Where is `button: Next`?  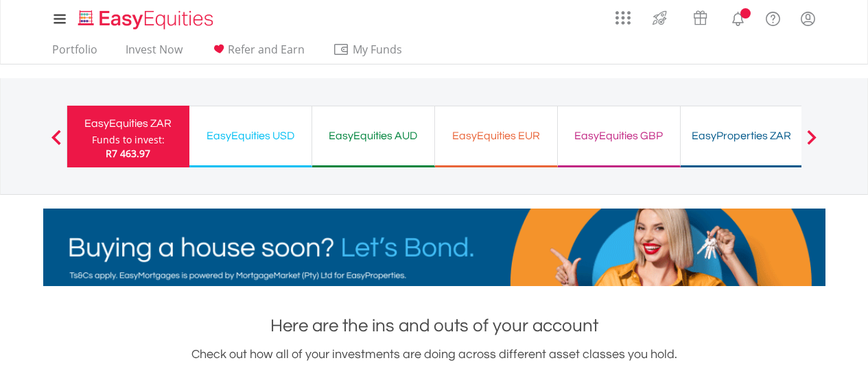
button: Next is located at coordinates (812, 143).